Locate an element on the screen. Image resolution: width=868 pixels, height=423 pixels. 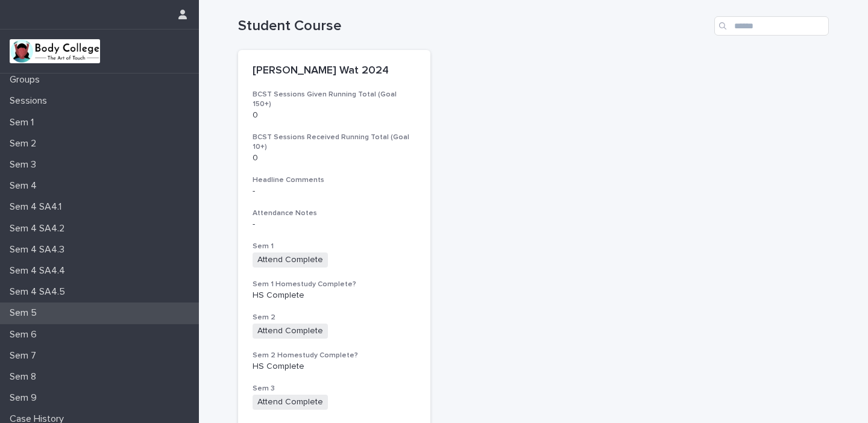
p: Sessions is located at coordinates (31, 101).